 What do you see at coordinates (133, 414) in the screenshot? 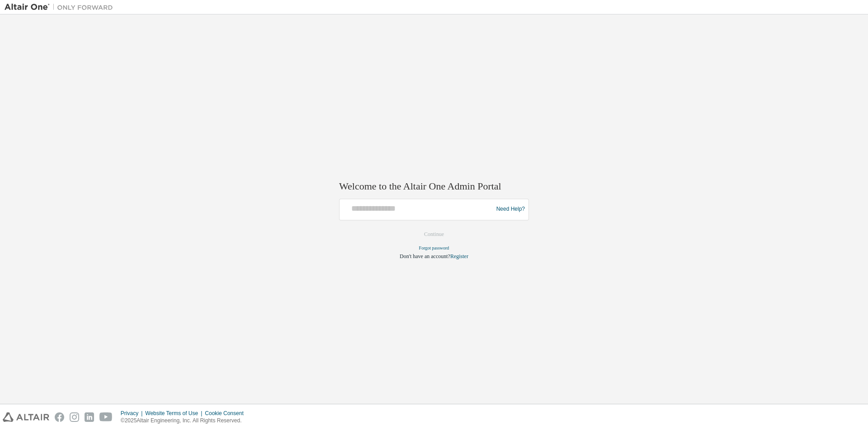
I see `div: Privacy` at bounding box center [133, 414].